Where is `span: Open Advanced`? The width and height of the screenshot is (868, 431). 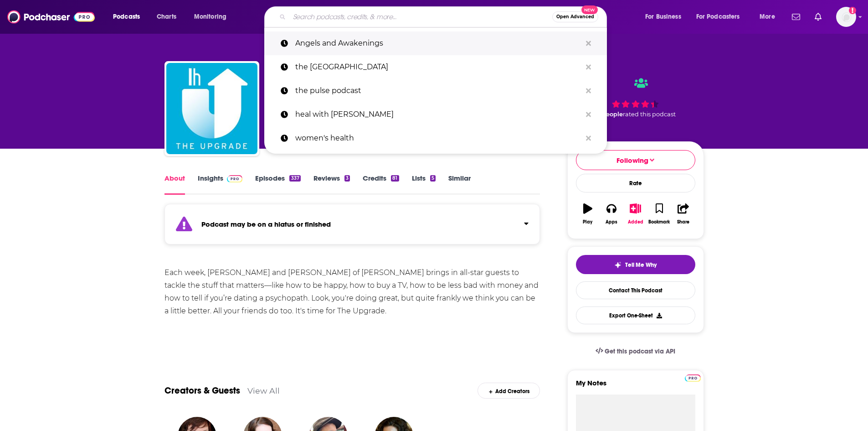 span: Open Advanced is located at coordinates (575, 17).